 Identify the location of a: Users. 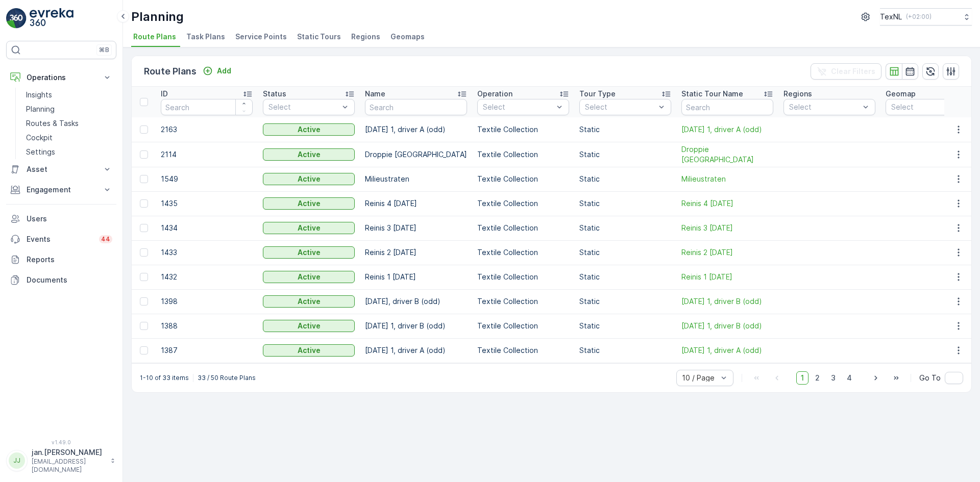
(61, 219).